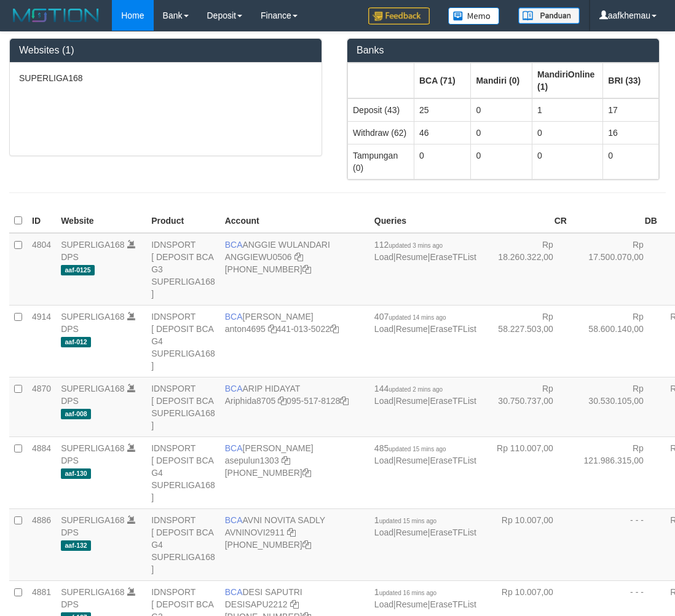 This screenshot has height=616, width=675. I want to click on th: Product, so click(183, 221).